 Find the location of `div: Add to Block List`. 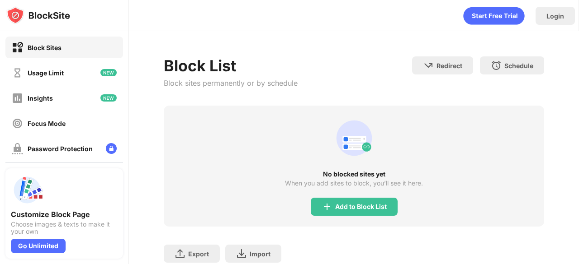

div: Add to Block List is located at coordinates (361, 207).